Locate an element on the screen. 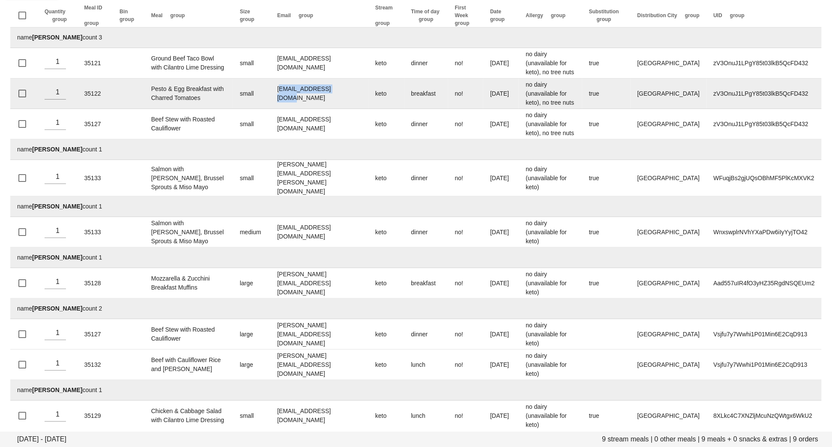 Image resolution: width=832 pixels, height=447 pixels. td: WFuqjBs2gjUQsOBhMF5PlKcMXVK2 is located at coordinates (764, 178).